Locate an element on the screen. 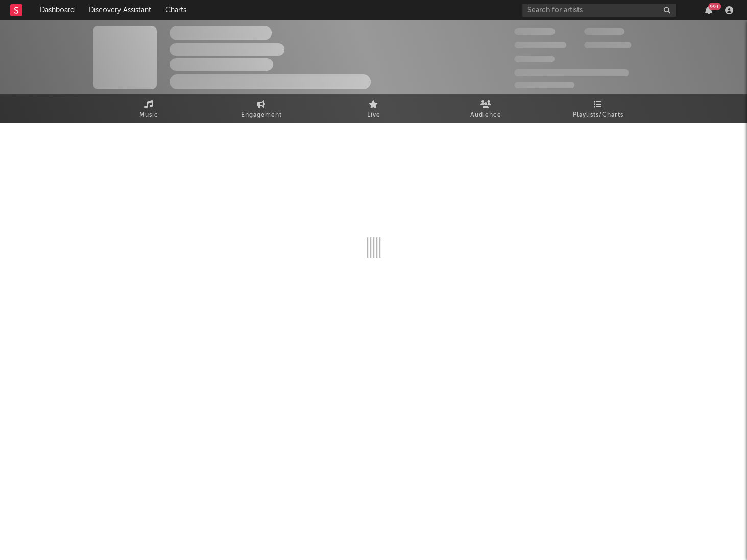 The width and height of the screenshot is (747, 560). span: 50,000,000 is located at coordinates (541, 45).